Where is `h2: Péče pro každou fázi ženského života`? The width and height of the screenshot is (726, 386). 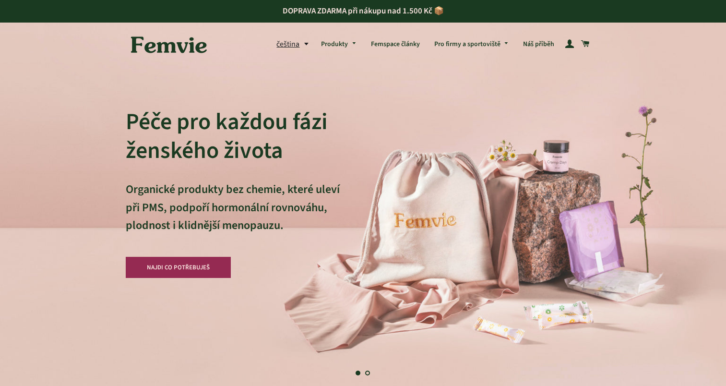 h2: Péče pro každou fázi ženského života is located at coordinates (233, 136).